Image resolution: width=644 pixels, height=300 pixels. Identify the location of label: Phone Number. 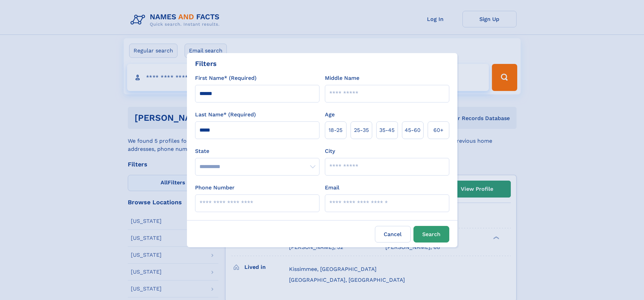
(215, 188).